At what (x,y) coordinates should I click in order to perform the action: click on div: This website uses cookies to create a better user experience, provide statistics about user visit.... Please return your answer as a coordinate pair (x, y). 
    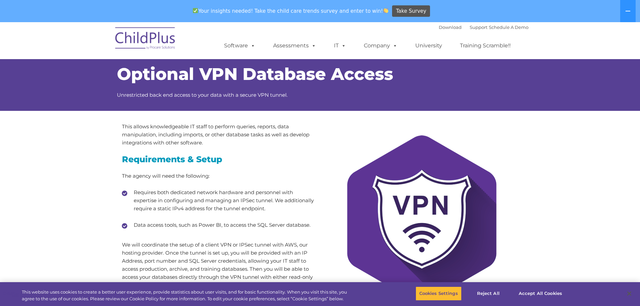
    Looking at the image, I should click on (187, 295).